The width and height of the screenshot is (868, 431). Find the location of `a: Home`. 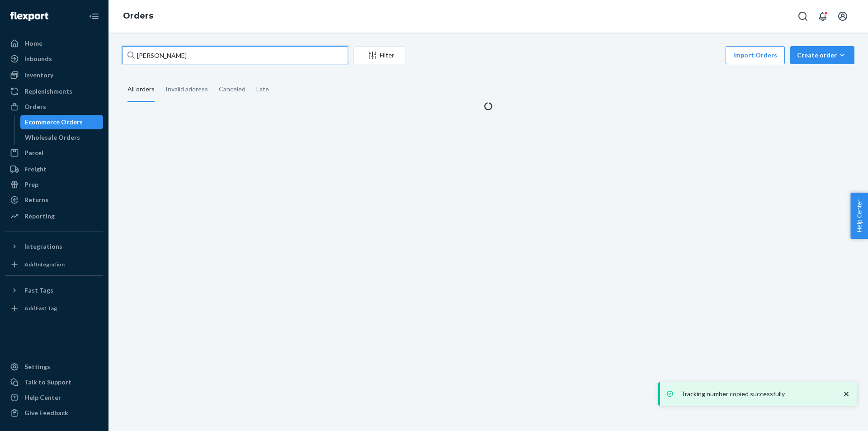

a: Home is located at coordinates (54, 44).